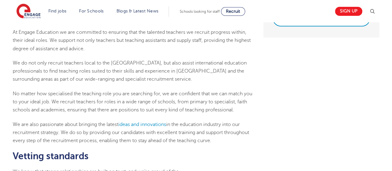  Describe the element at coordinates (142, 124) in the screenshot. I see `span: ideas and innovations` at that location.